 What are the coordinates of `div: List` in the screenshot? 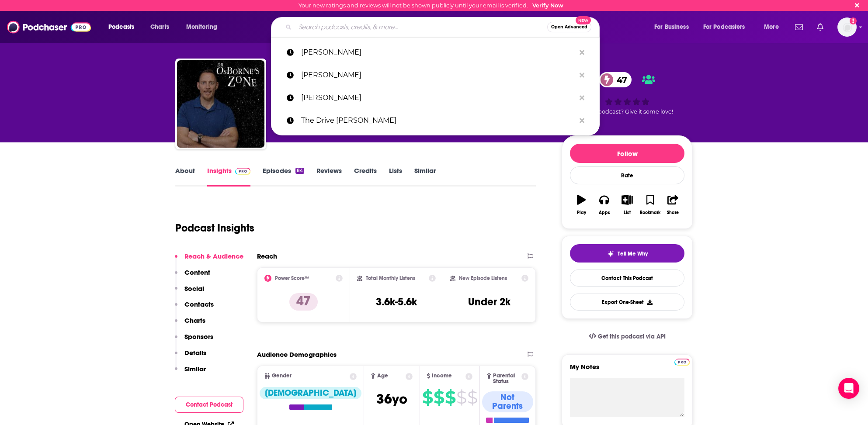 It's located at (627, 212).